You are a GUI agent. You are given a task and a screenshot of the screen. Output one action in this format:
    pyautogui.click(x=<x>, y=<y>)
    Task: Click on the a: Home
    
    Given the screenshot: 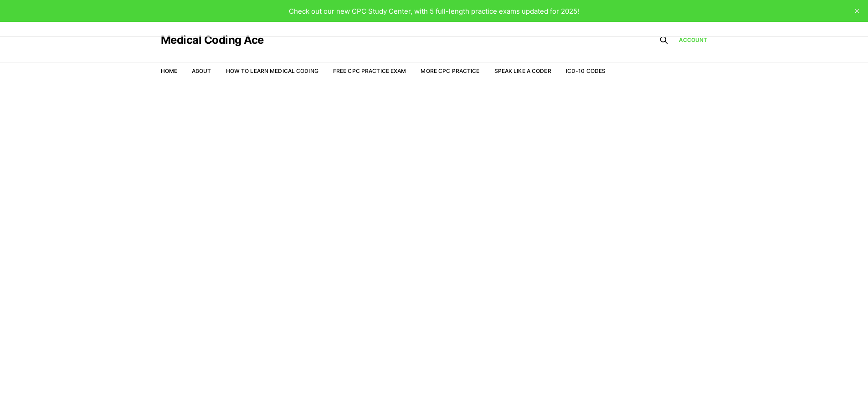 What is the action you would take?
    pyautogui.click(x=169, y=70)
    